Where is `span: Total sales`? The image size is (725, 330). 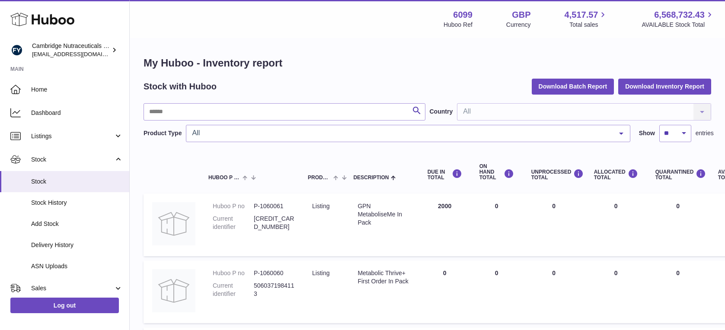 span: Total sales is located at coordinates (589, 25).